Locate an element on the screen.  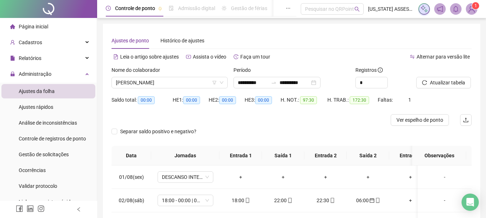
div: H. NOT.: is located at coordinates (304, 100).